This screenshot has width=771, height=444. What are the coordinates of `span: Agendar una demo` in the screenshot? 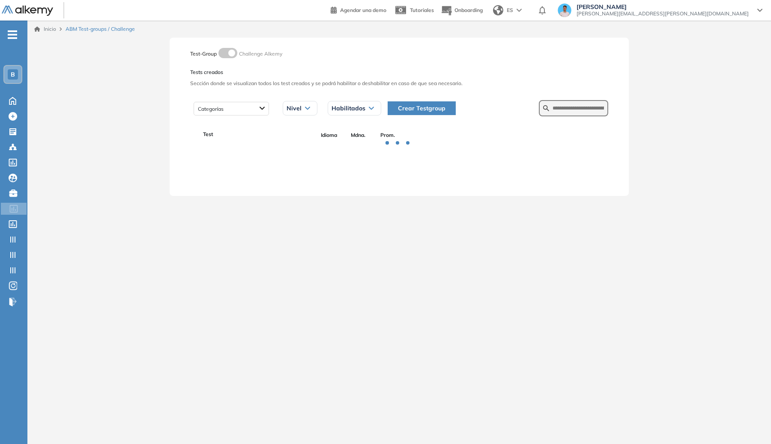 It's located at (363, 10).